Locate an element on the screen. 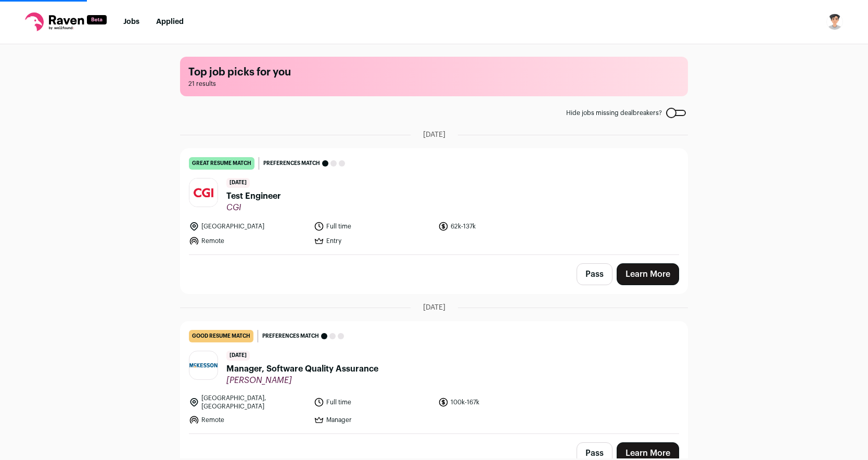 The width and height of the screenshot is (868, 460). img: ca89ed1ca101e99b5a8f3d5ad407f017fc4c6bd18a20fb90cafad476df440d6c.jpg is located at coordinates (204, 365).